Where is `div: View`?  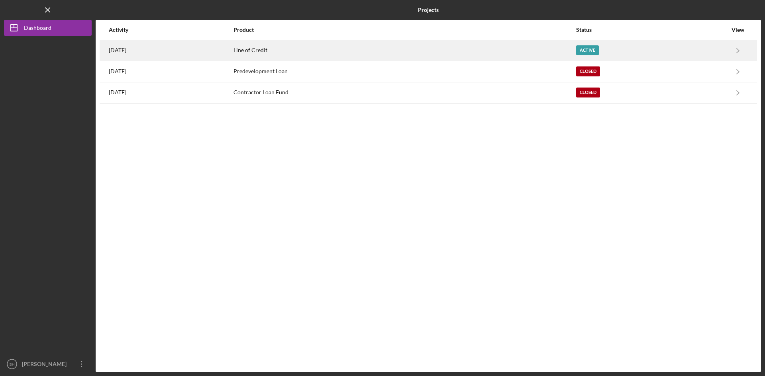
div: View is located at coordinates (738, 30).